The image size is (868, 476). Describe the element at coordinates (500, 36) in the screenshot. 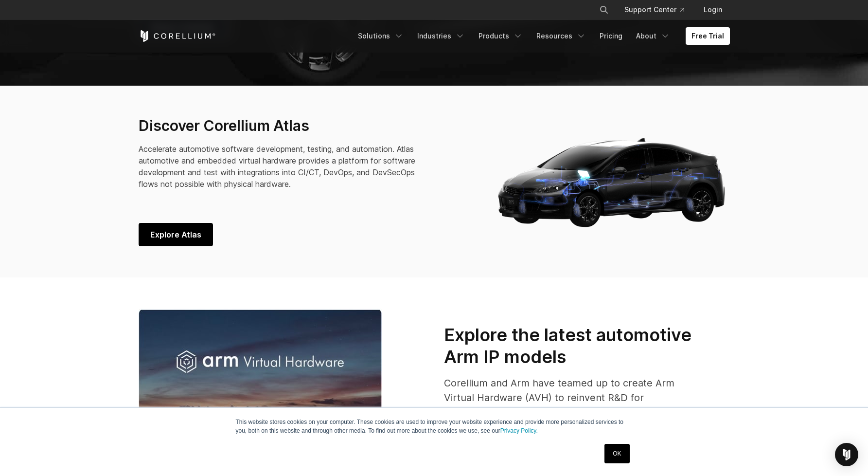

I see `a: Products` at that location.